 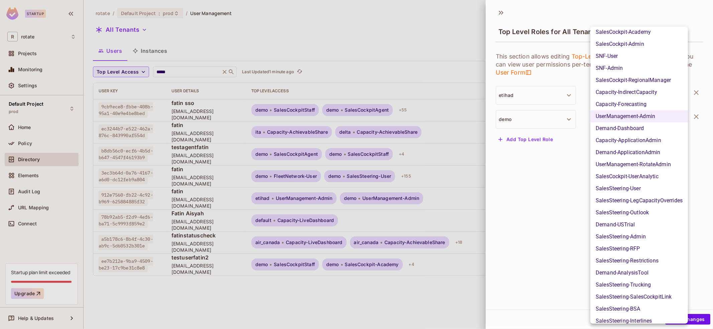 I want to click on li: SalesSteering-Trucking, so click(x=639, y=285).